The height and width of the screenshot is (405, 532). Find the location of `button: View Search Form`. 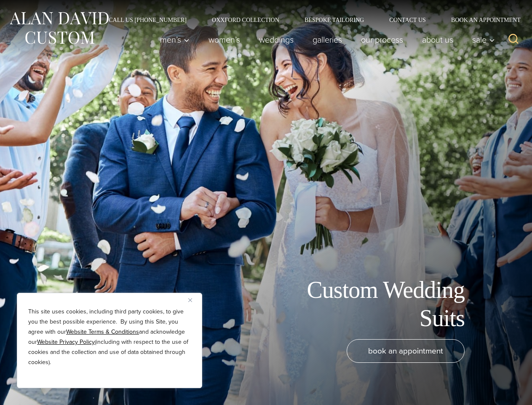

button: View Search Form is located at coordinates (513, 40).